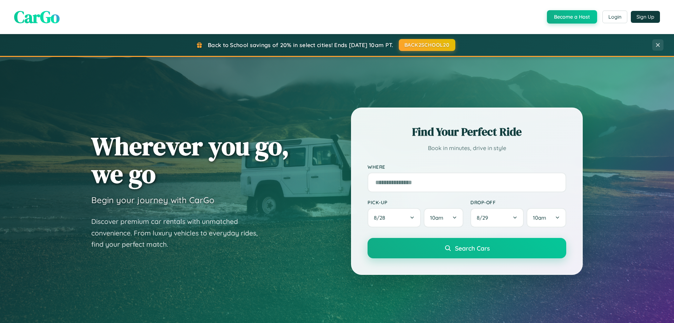 The image size is (674, 323). What do you see at coordinates (467, 166) in the screenshot?
I see `label: Where` at bounding box center [467, 166].